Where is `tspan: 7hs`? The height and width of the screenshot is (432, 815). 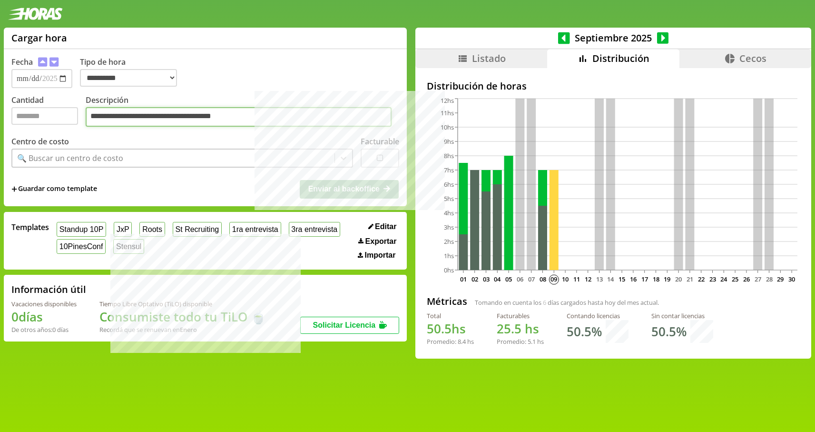 tspan: 7hs is located at coordinates (449, 170).